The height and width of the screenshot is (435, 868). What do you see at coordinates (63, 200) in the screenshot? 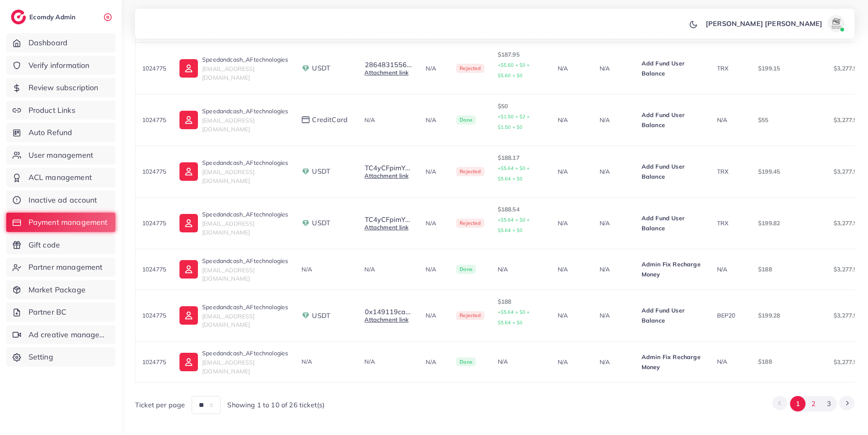
I see `span: Inactive ad account` at bounding box center [63, 200].